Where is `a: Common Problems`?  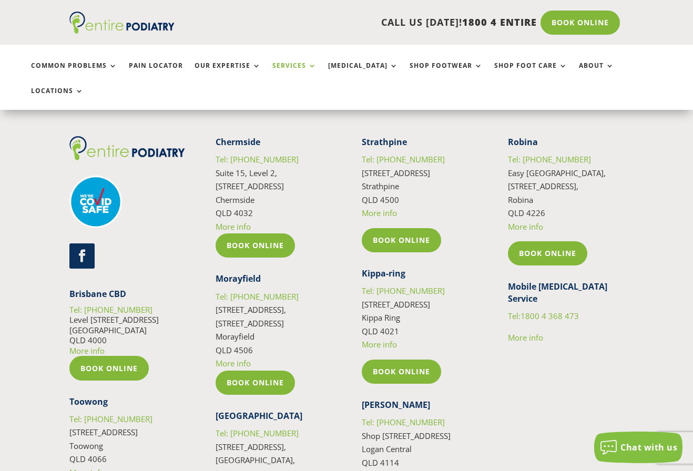
a: Common Problems is located at coordinates (74, 73).